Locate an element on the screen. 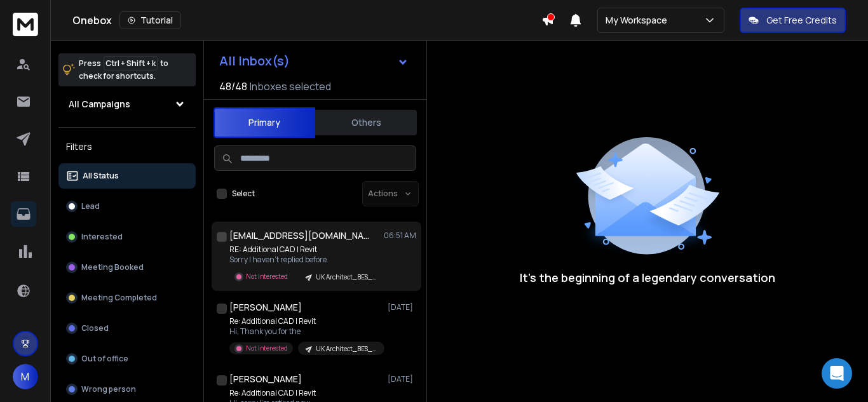 The image size is (868, 402). p: Closed is located at coordinates (94, 328).